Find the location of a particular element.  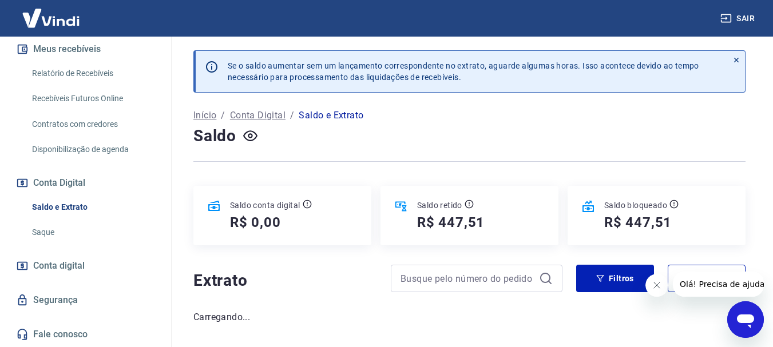

p: Carregando... is located at coordinates (469, 318).